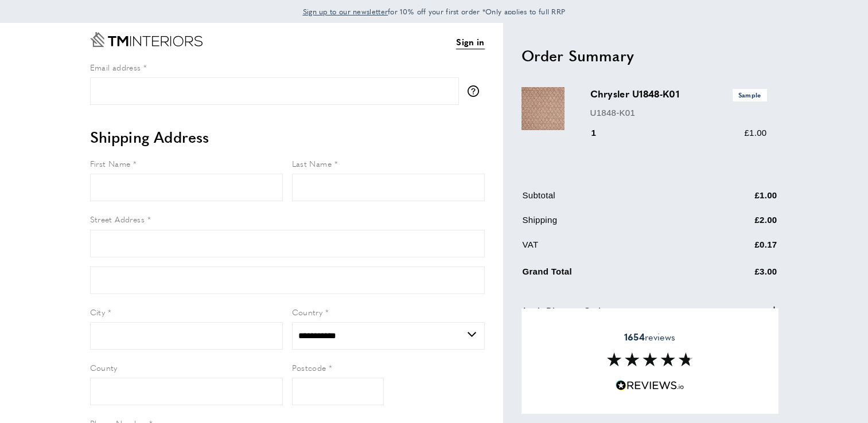 This screenshot has width=868, height=423. I want to click on td: £1.00, so click(738, 199).